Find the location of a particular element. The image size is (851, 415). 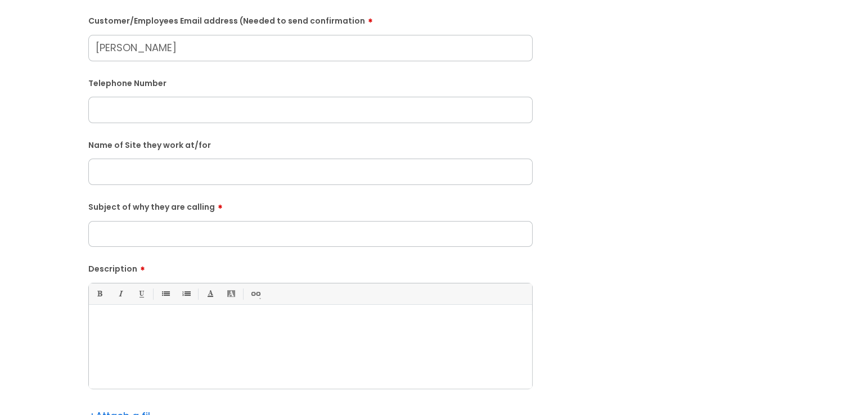

a: 1. Ordered List (Ctrl-Shift-8) is located at coordinates (186, 294).